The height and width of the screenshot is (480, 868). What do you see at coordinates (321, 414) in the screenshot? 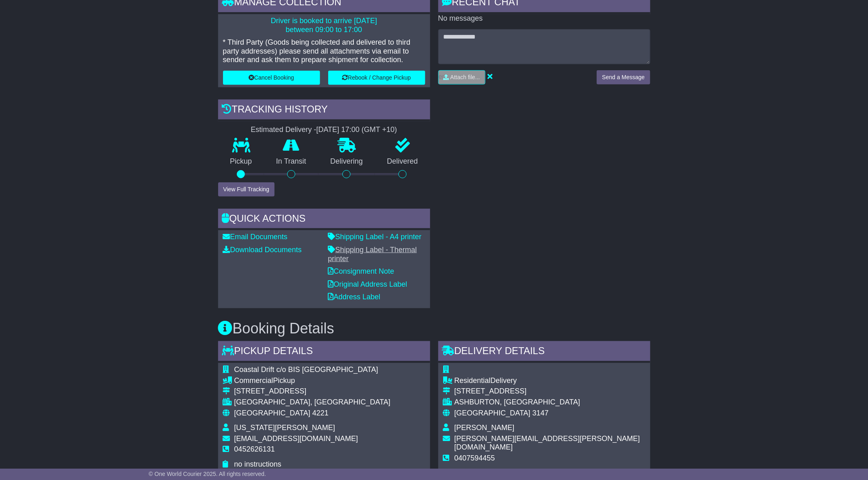
I see `span: 4221` at bounding box center [321, 414].